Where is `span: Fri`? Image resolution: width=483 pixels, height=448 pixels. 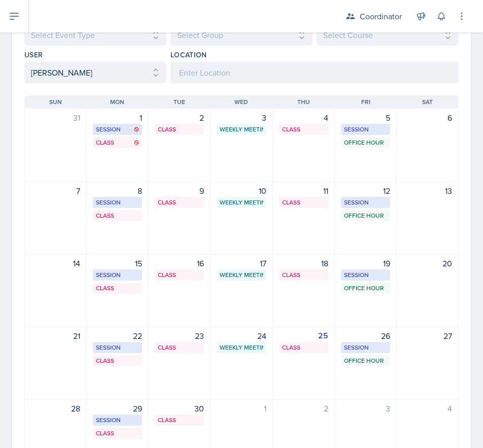 span: Fri is located at coordinates (366, 102).